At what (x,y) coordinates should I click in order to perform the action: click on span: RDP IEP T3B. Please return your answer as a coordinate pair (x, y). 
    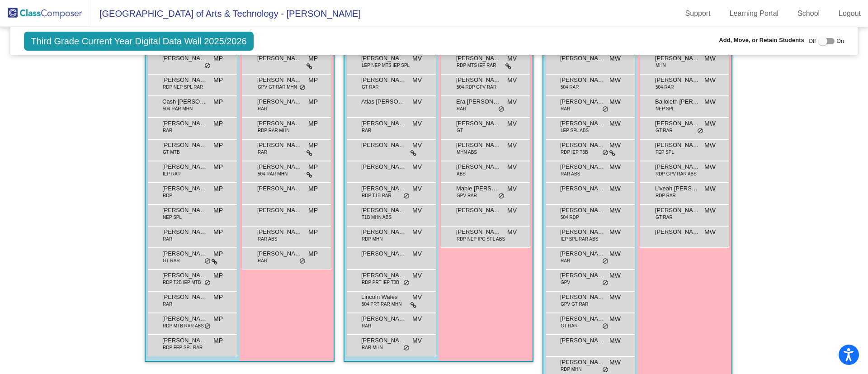
    Looking at the image, I should click on (574, 152).